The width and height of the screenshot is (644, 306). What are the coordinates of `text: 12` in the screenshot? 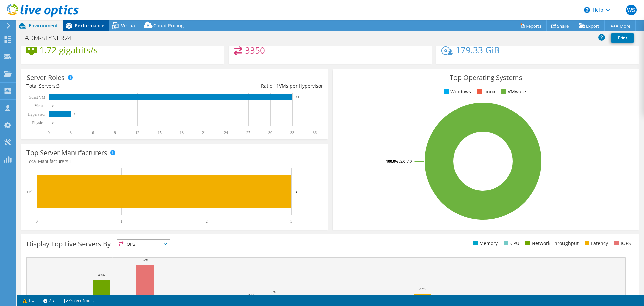 It's located at (138, 132).